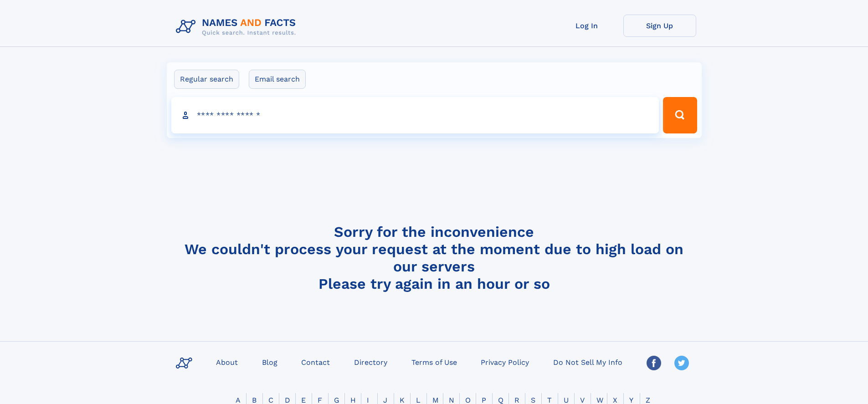  Describe the element at coordinates (206, 80) in the screenshot. I see `label: Regular search` at that location.